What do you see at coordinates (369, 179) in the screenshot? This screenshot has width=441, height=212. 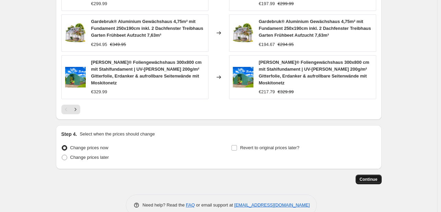 I see `span: Continue` at bounding box center [369, 179].